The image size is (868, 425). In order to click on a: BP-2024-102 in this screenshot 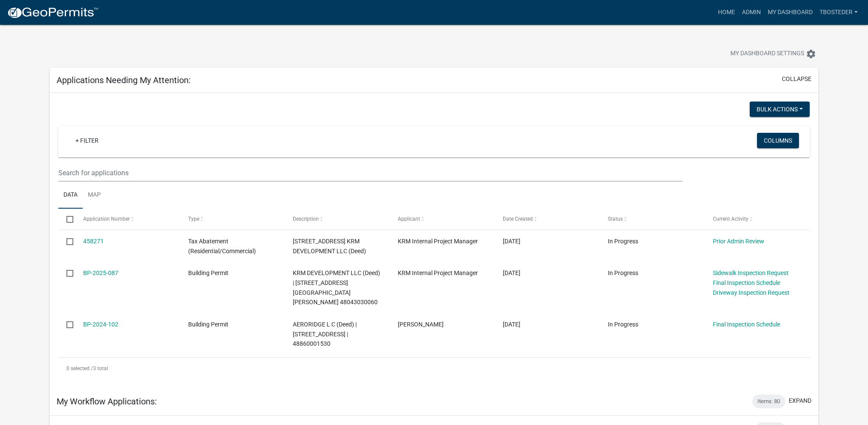, I will do `click(101, 324)`.